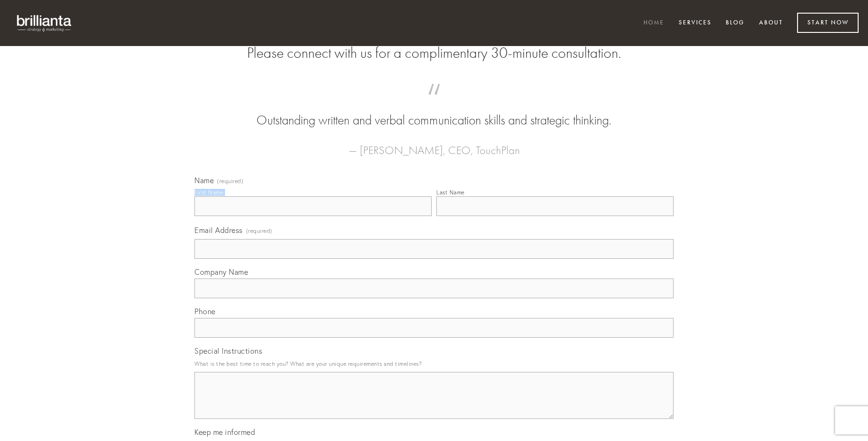  Describe the element at coordinates (228, 351) in the screenshot. I see `span: Special Instructions` at that location.